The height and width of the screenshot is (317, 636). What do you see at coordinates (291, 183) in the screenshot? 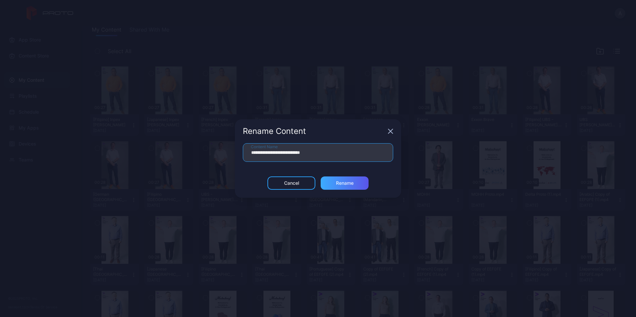
I see `button: Cancel` at bounding box center [291, 183].